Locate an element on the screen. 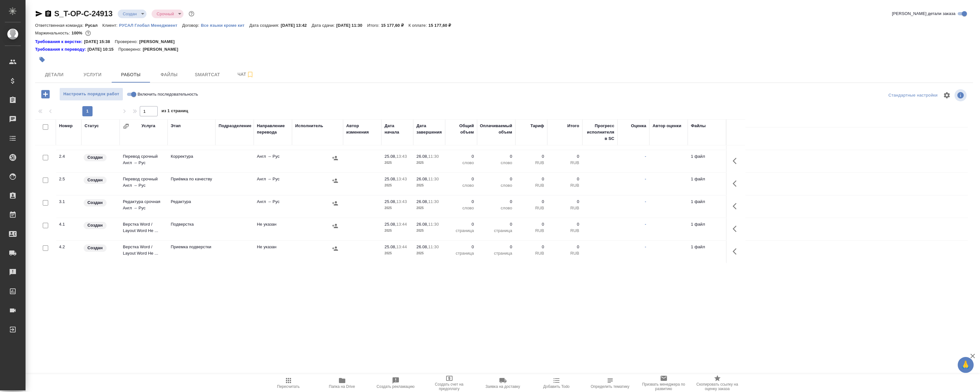  span: Настроить порядок работ is located at coordinates (91, 94).